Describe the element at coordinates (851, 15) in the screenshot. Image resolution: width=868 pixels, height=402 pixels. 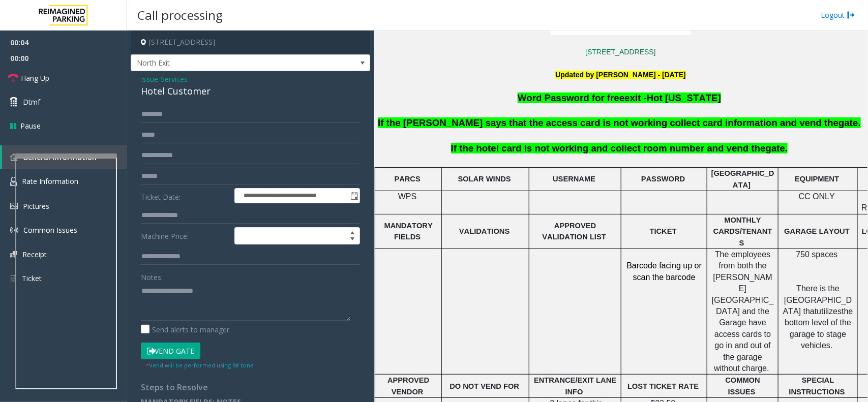
I see `img: logout` at that location.